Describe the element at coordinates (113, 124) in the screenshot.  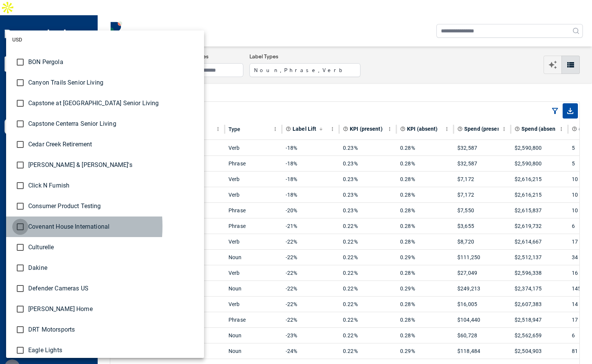
I see `span: Capstone Centerra Senior Living` at that location.